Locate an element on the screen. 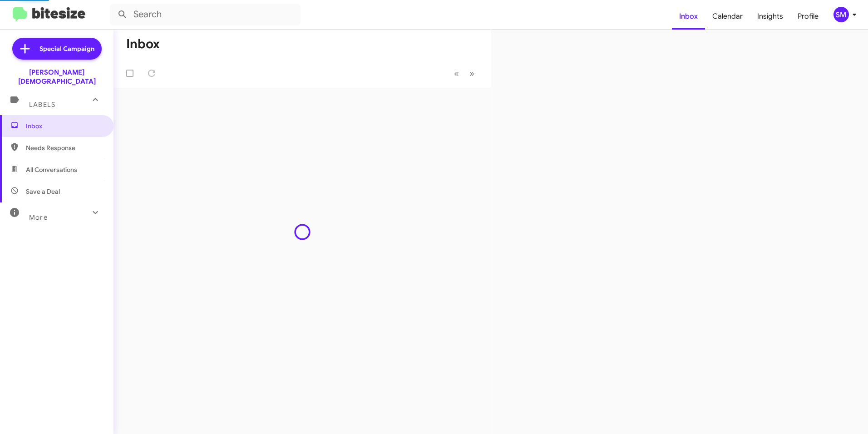 This screenshot has width=868, height=434. span: Needs Response is located at coordinates (65, 148).